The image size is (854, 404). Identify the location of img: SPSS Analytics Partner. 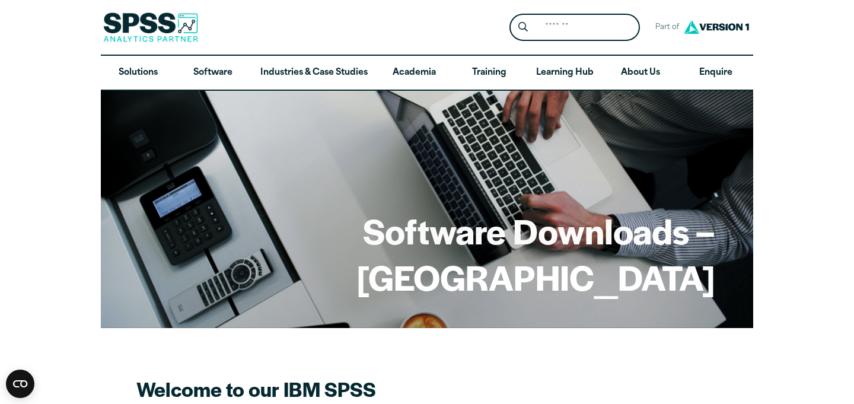
(151, 27).